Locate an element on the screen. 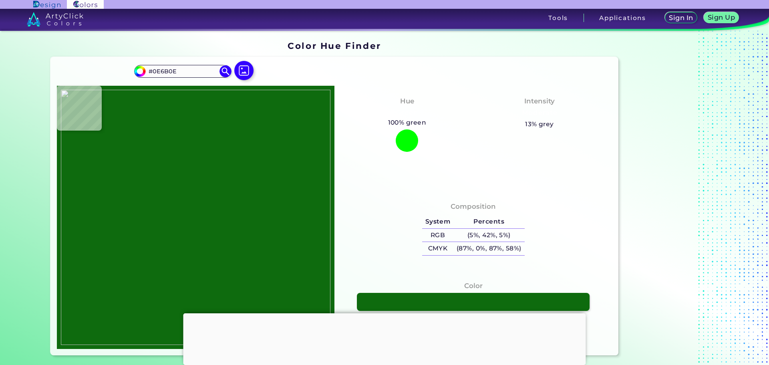  h5: (5%, 42%, 5%) is located at coordinates (488, 235).